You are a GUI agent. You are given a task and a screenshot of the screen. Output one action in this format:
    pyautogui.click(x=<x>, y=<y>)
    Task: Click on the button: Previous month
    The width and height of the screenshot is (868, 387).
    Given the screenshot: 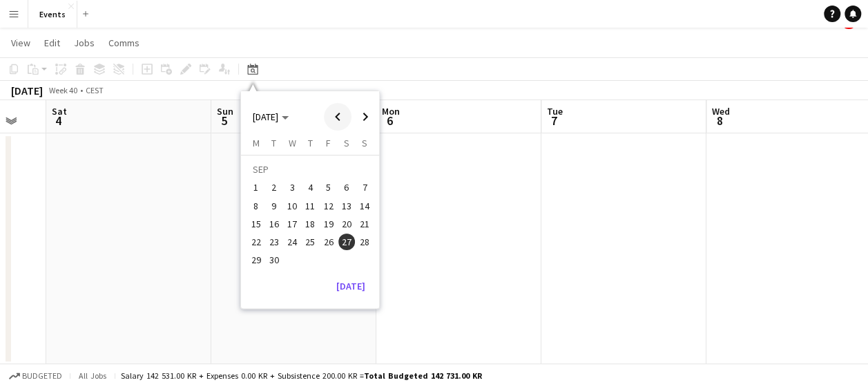 What is the action you would take?
    pyautogui.click(x=338, y=117)
    